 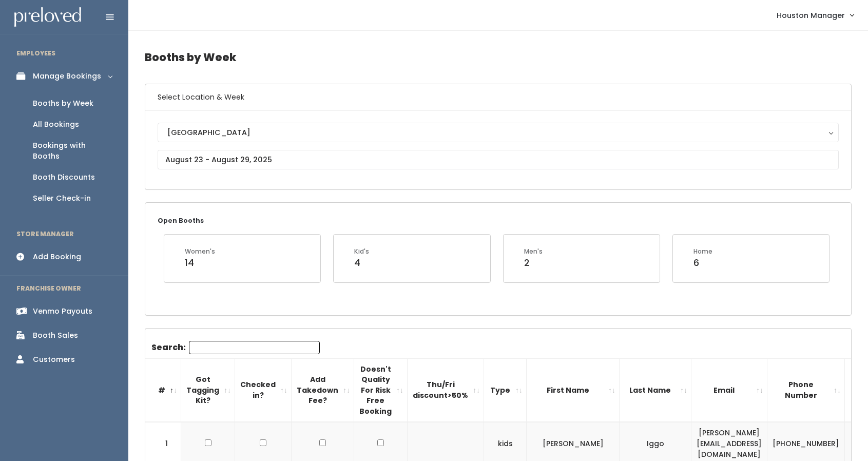 What do you see at coordinates (703, 252) in the screenshot?
I see `div: Home` at bounding box center [703, 252].